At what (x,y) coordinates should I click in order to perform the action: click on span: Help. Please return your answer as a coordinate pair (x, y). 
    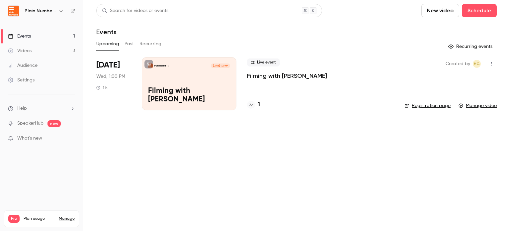
    Looking at the image, I should click on (22, 108).